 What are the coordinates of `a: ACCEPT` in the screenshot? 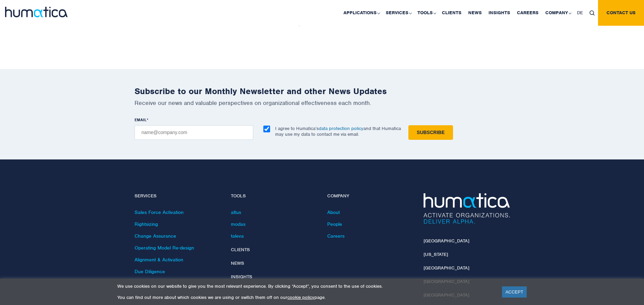 It's located at (514, 292).